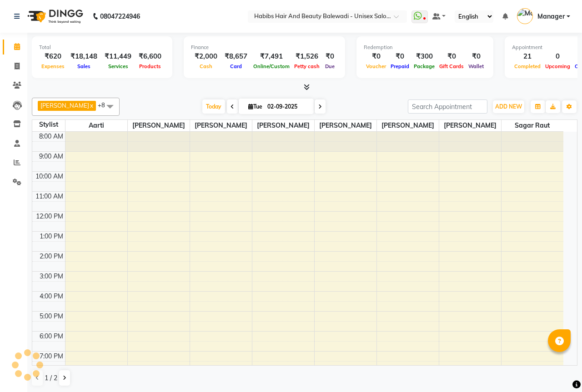  Describe the element at coordinates (476, 67) in the screenshot. I see `span: Wallet` at that location.